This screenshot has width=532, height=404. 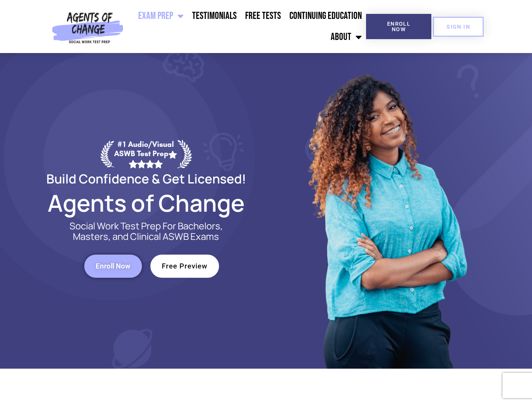 I want to click on a: SIGN IN, so click(x=458, y=26).